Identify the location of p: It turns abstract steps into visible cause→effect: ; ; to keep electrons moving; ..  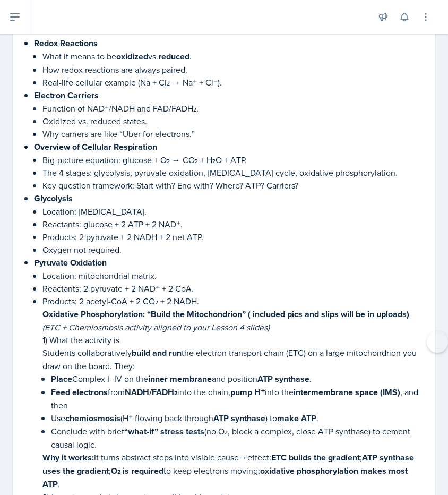
(233, 471).